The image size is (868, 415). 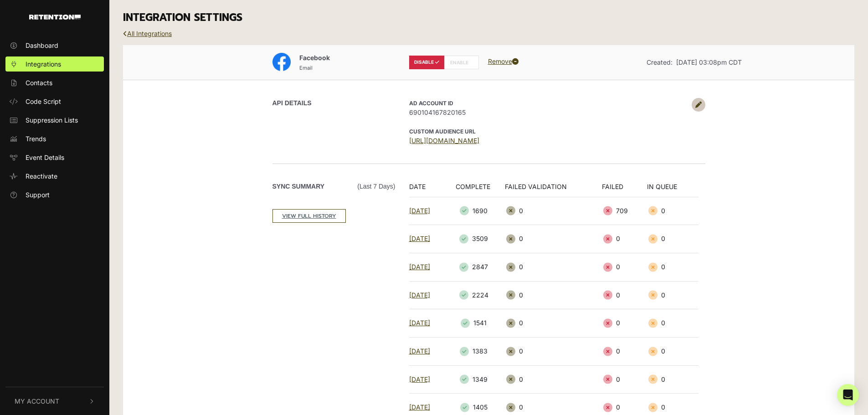 What do you see at coordinates (55, 176) in the screenshot?
I see `a: Reactivate` at bounding box center [55, 176].